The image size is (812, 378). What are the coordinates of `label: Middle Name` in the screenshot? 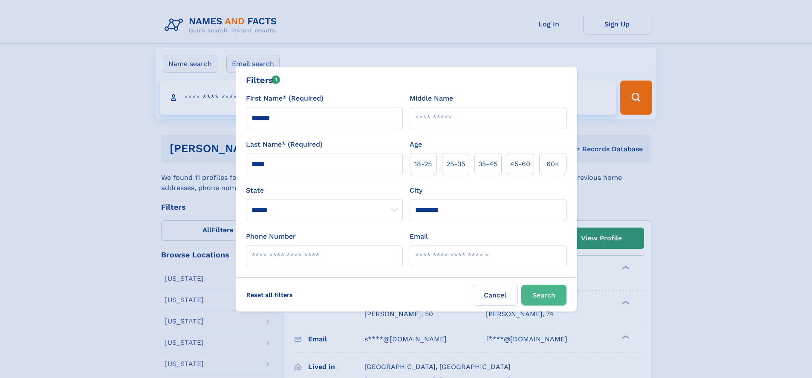 It's located at (431, 98).